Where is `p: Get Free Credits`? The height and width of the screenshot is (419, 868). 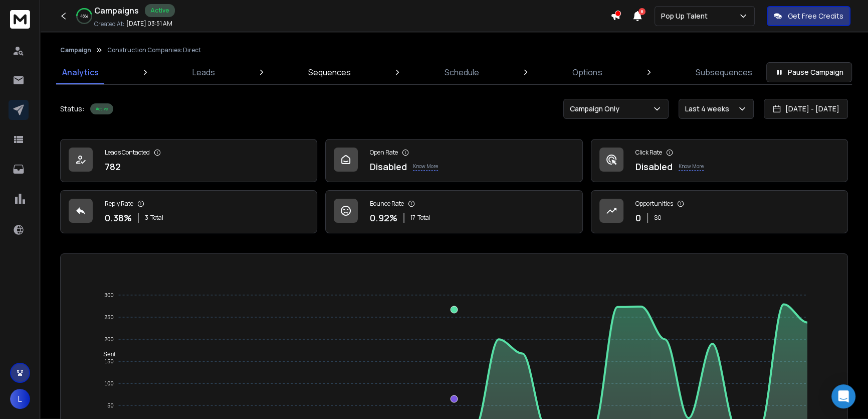
p: Get Free Credits is located at coordinates (815, 16).